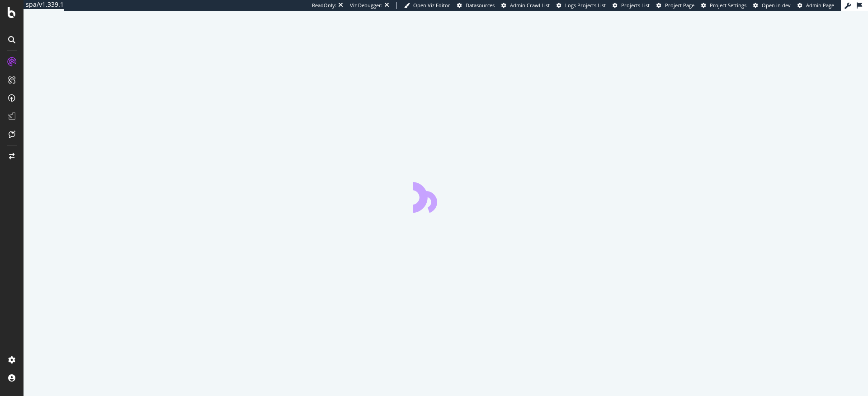 Image resolution: width=868 pixels, height=396 pixels. Describe the element at coordinates (772, 5) in the screenshot. I see `a: Open in dev` at that location.